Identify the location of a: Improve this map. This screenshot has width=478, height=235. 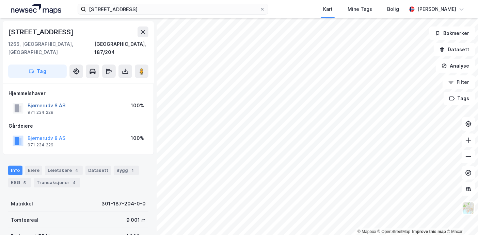
(429, 232).